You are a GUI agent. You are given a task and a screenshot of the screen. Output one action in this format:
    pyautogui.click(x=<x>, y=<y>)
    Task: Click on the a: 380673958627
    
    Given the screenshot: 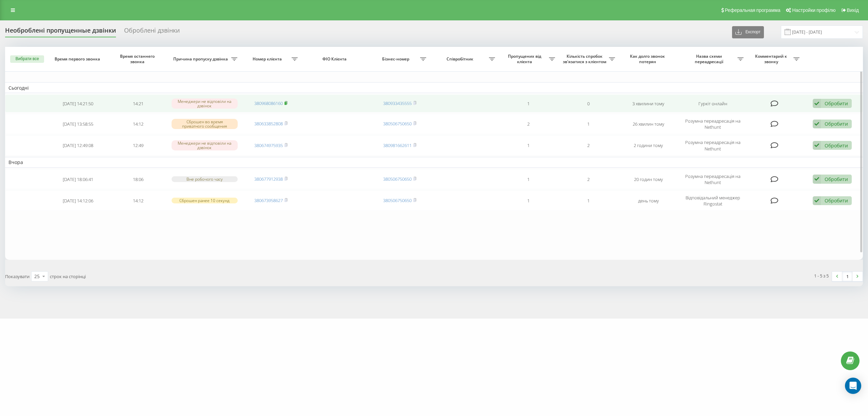 What is the action you would take?
    pyautogui.click(x=268, y=200)
    